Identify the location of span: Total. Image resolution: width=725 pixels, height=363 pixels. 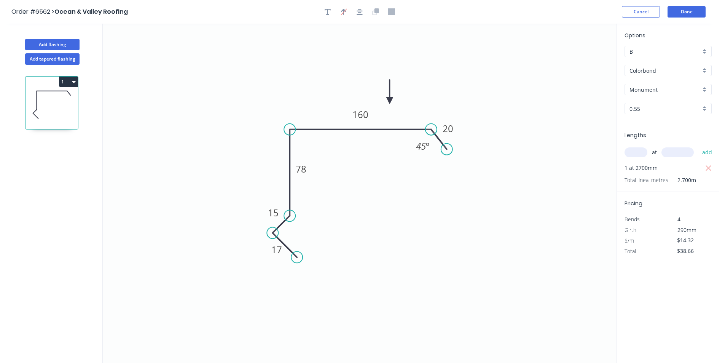
(631, 251).